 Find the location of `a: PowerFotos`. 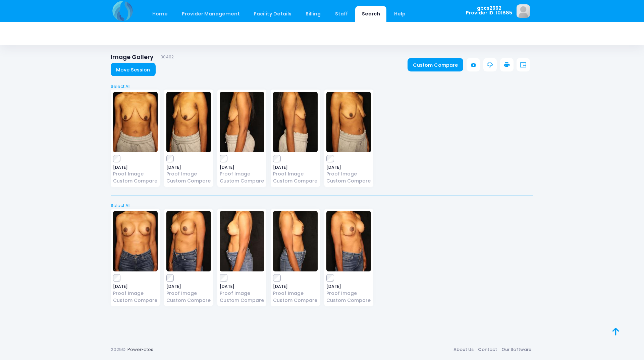

a: PowerFotos is located at coordinates (140, 349).